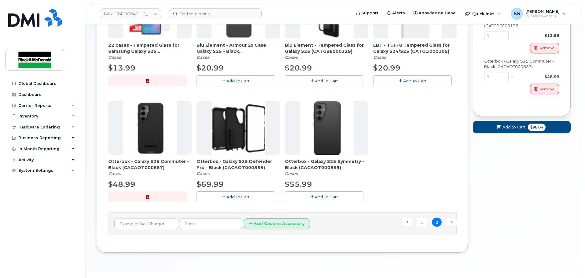 The width and height of the screenshot is (585, 278). I want to click on span: $98.04, so click(537, 127).